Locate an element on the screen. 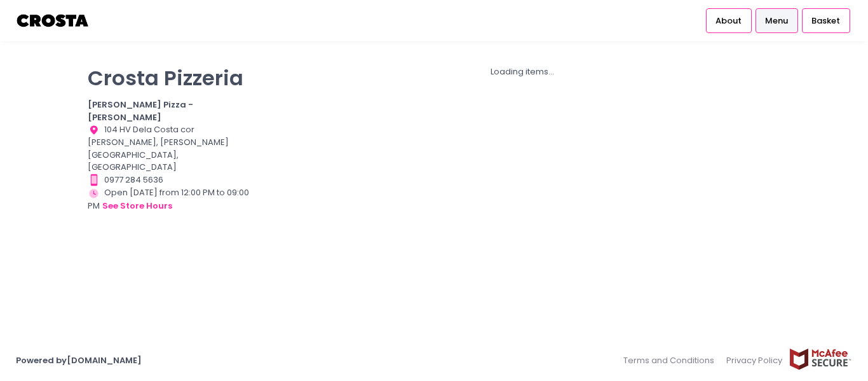 This screenshot has width=868, height=381. img: logo is located at coordinates (53, 20).